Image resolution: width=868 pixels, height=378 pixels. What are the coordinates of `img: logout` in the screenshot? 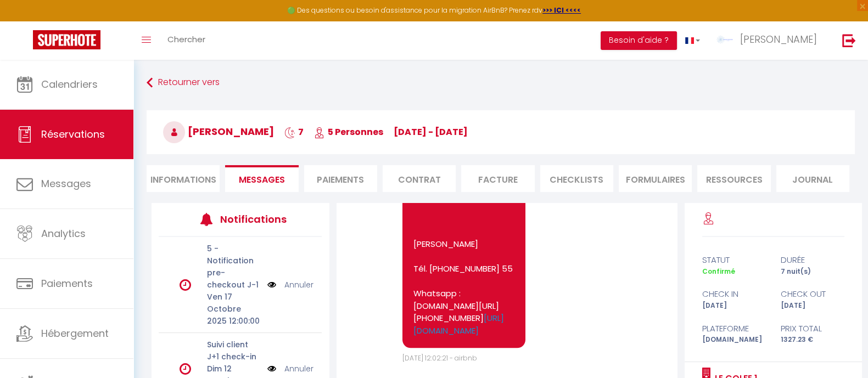 It's located at (849, 40).